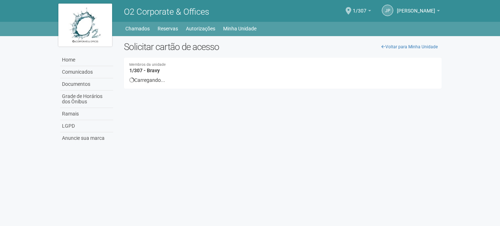 This screenshot has width=500, height=226. What do you see at coordinates (283, 80) in the screenshot?
I see `div: Carregando...` at bounding box center [283, 80].